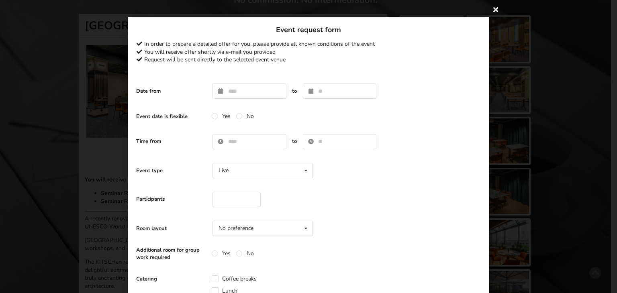 The height and width of the screenshot is (293, 617). Describe the element at coordinates (234, 279) in the screenshot. I see `label: Coffee breaks` at that location.